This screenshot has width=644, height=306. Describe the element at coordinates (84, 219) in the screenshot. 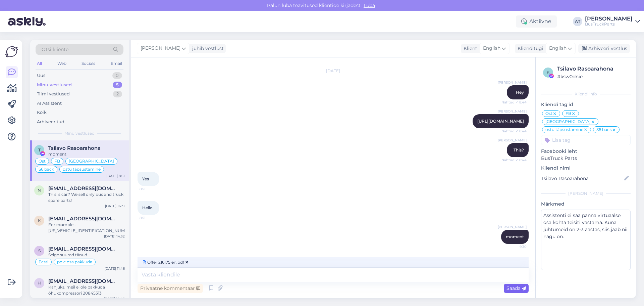

I see `span: kalle.henrik.jokinen@gmail.com` at that location.